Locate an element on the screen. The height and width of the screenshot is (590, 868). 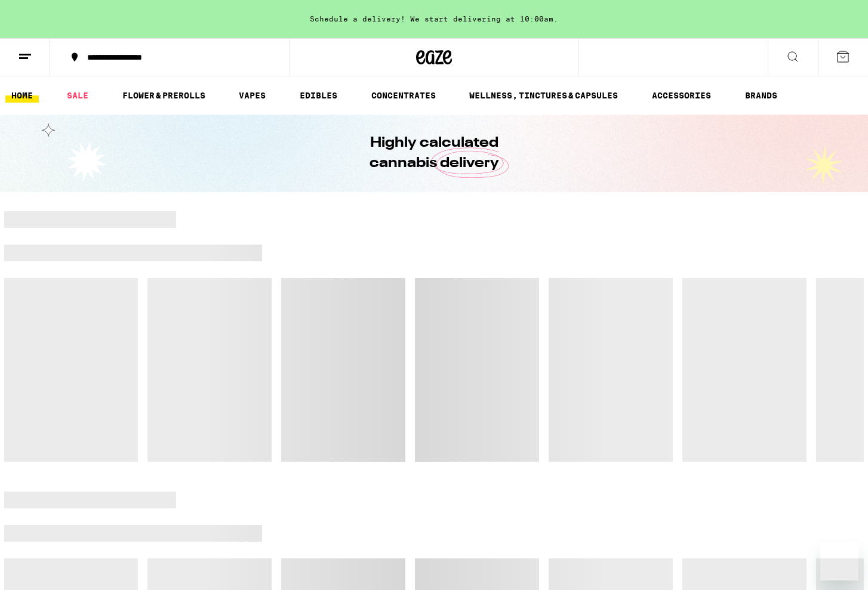
a: VAPES is located at coordinates (252, 95).